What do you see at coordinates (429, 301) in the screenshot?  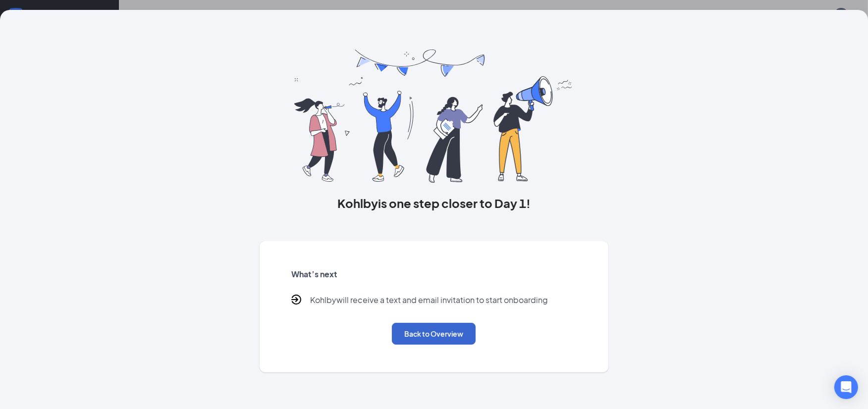 I see `p: Kohlby will receive a text and email invitation to start onboarding` at bounding box center [429, 301].